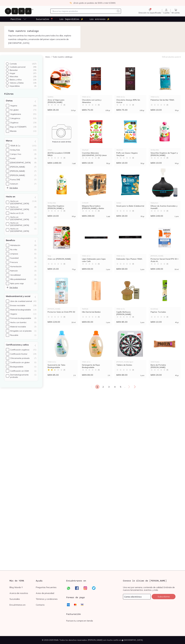  What do you see at coordinates (157, 269) in the screenshot?
I see `span: MXN 199.00` at bounding box center [157, 269].